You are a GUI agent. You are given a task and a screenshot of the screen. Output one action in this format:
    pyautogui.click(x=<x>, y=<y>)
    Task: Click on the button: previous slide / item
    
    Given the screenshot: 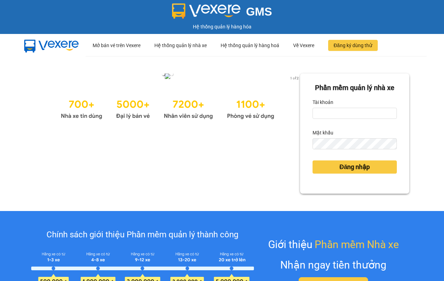 What is the action you would take?
    pyautogui.click(x=40, y=77)
    